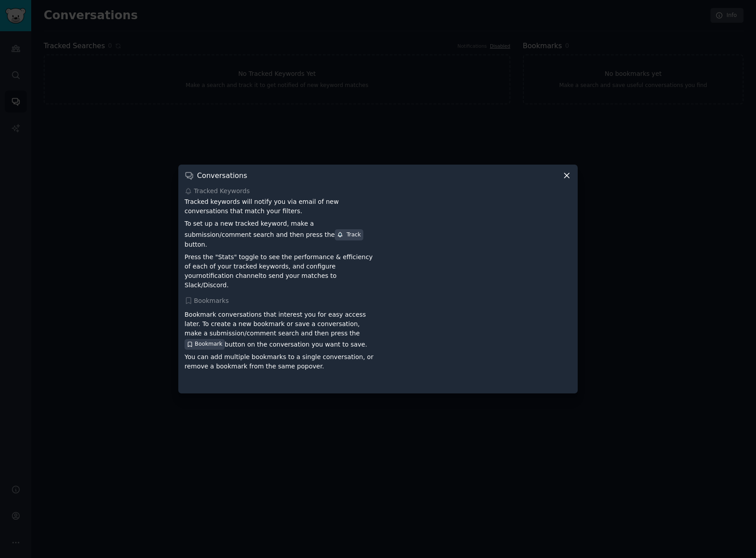 The width and height of the screenshot is (756, 558). I want to click on div: Track, so click(349, 235).